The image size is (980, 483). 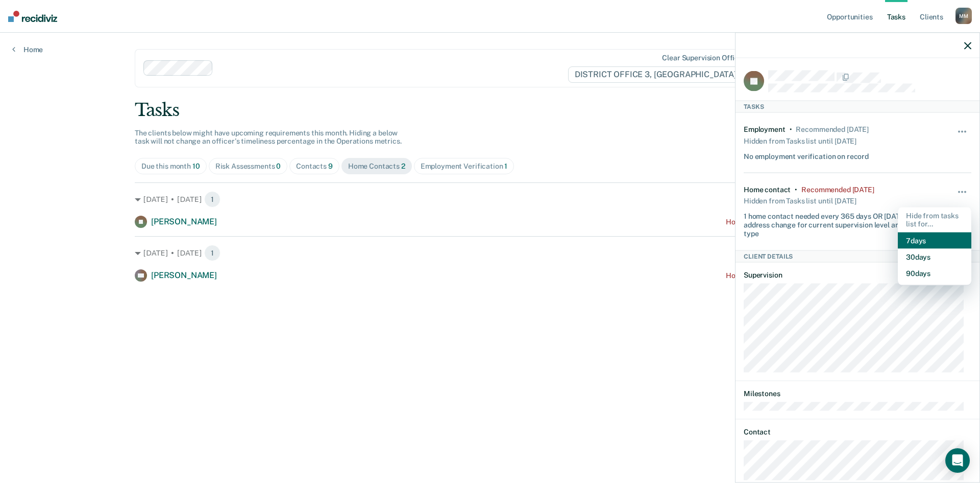 I want to click on span: 2, so click(x=404, y=166).